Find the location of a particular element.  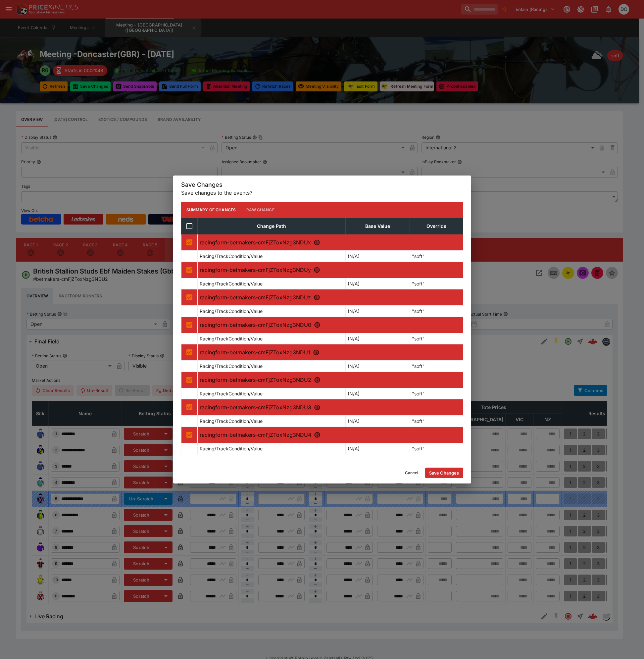

svg: R5 - Betfred St Leger Stakes (Group 1) is located at coordinates (316, 352).